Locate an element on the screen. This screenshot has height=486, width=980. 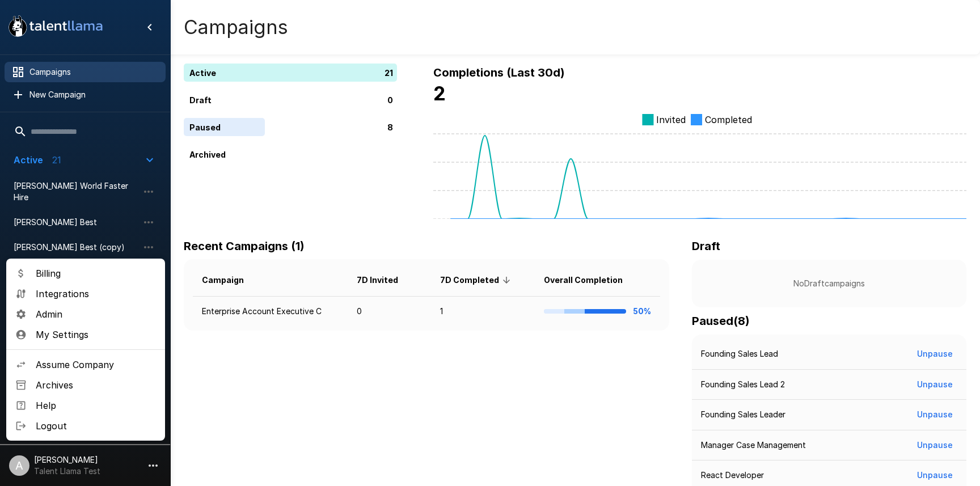
span: Admin is located at coordinates (96, 314).